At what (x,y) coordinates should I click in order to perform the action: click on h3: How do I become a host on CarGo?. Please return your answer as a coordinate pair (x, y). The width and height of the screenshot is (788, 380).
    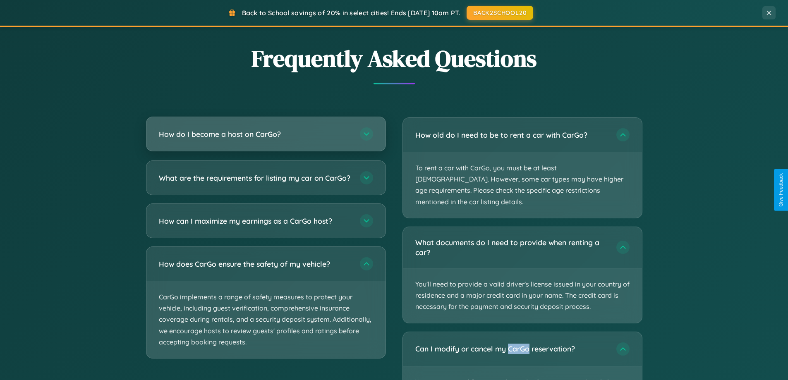
    Looking at the image, I should click on (255, 134).